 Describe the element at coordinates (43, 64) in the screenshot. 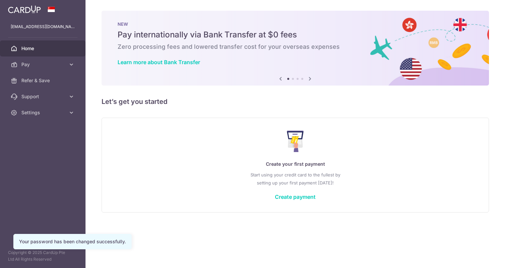

I see `span: Pay` at that location.